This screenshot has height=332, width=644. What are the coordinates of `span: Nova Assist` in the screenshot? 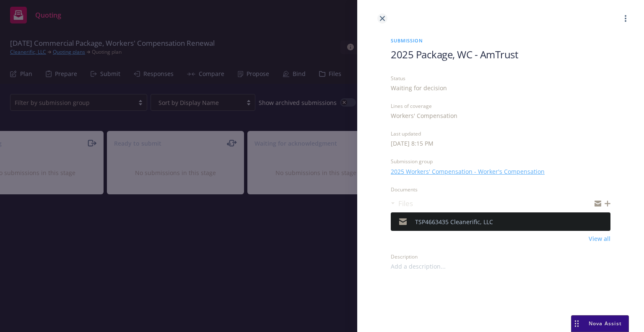 It's located at (605, 323).